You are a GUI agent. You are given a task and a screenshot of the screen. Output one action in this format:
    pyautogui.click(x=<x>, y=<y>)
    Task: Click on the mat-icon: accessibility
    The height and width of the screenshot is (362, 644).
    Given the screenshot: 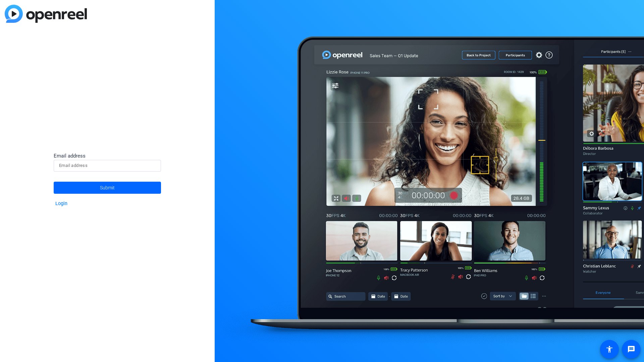 What is the action you would take?
    pyautogui.click(x=609, y=349)
    